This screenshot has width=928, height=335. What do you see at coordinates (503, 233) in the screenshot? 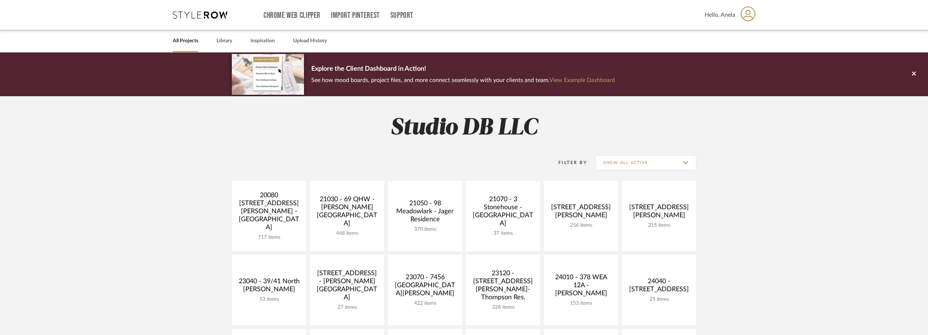
I see `div: 37 items` at bounding box center [503, 233].